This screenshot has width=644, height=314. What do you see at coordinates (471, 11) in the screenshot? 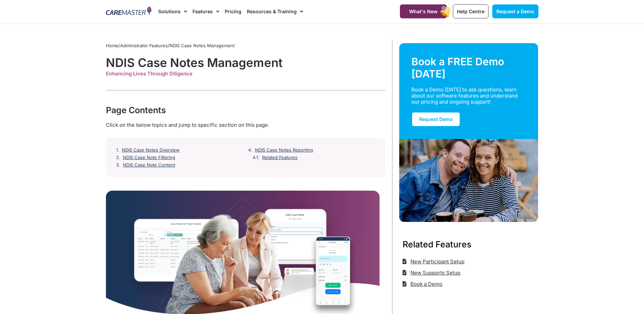
I see `a: Help Centre` at bounding box center [471, 11].